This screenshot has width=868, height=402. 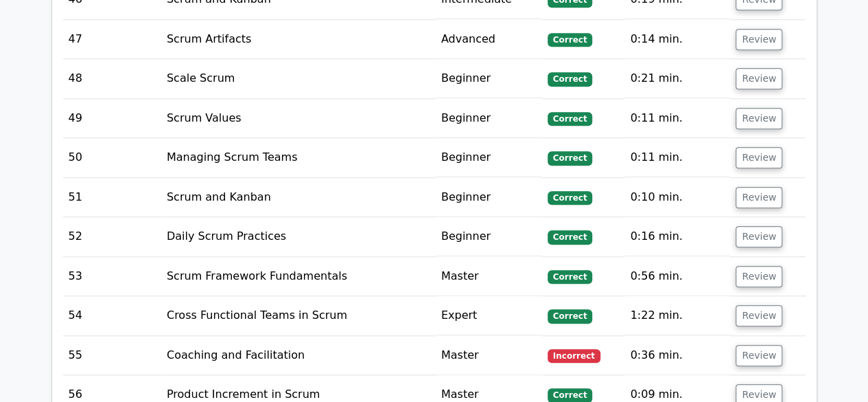 What do you see at coordinates (677, 78) in the screenshot?
I see `td: 0:21 min.` at bounding box center [677, 78].